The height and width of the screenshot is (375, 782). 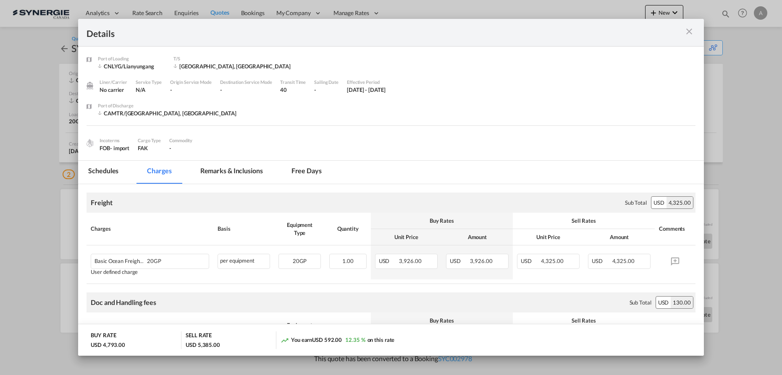 What do you see at coordinates (366, 82) in the screenshot?
I see `div: Effective Period` at bounding box center [366, 82].